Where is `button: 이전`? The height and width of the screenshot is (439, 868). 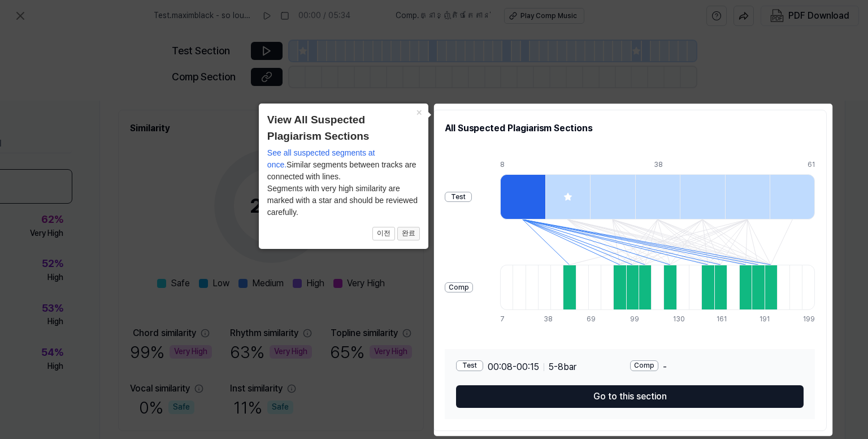 button: 이전 is located at coordinates (383, 234).